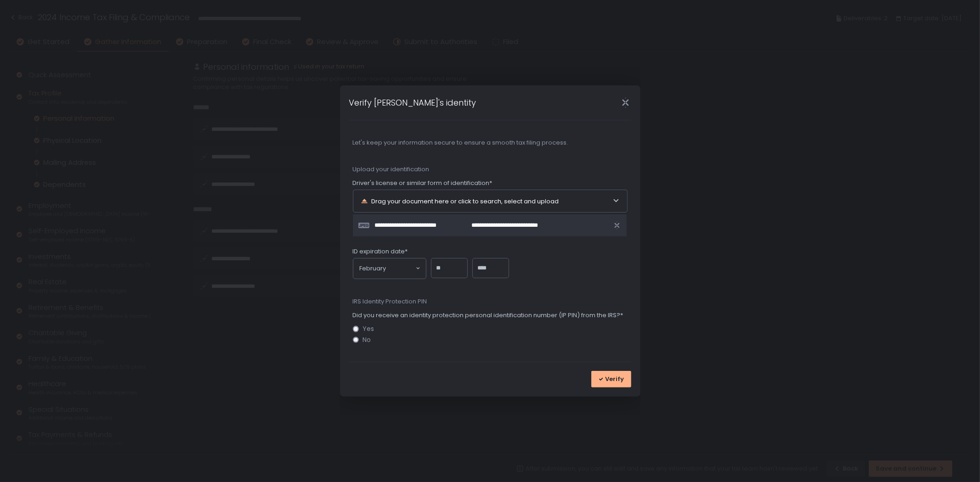 The height and width of the screenshot is (482, 980). Describe the element at coordinates (368, 329) in the screenshot. I see `span: Yes` at that location.